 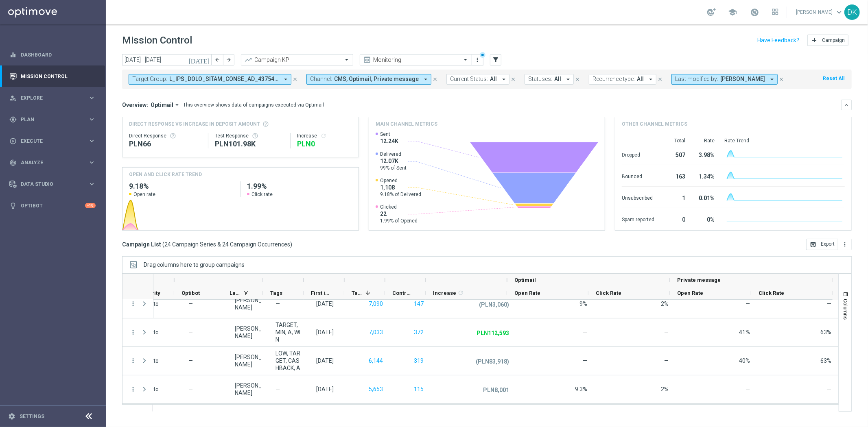 I want to click on span: 22, so click(x=399, y=214).